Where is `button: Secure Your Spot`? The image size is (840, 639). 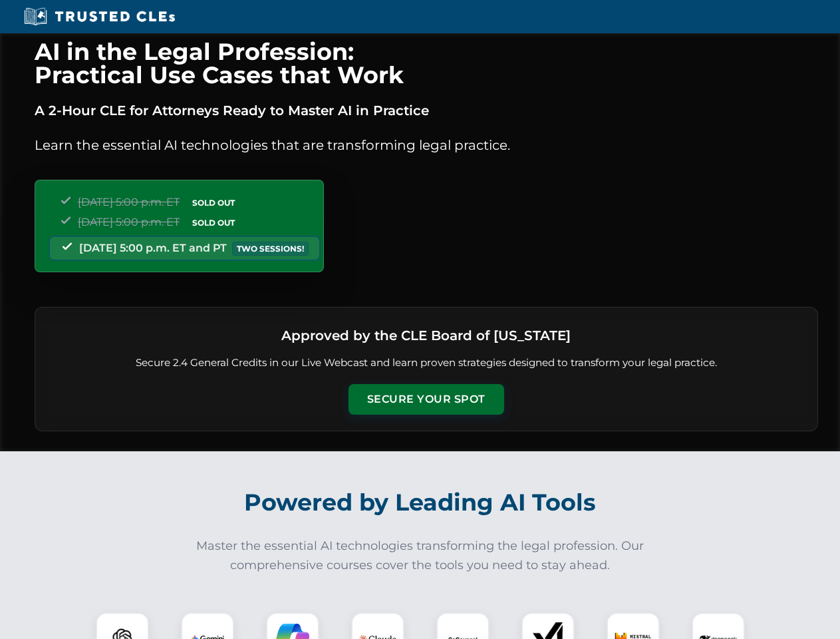 button: Secure Your Spot is located at coordinates (426, 399).